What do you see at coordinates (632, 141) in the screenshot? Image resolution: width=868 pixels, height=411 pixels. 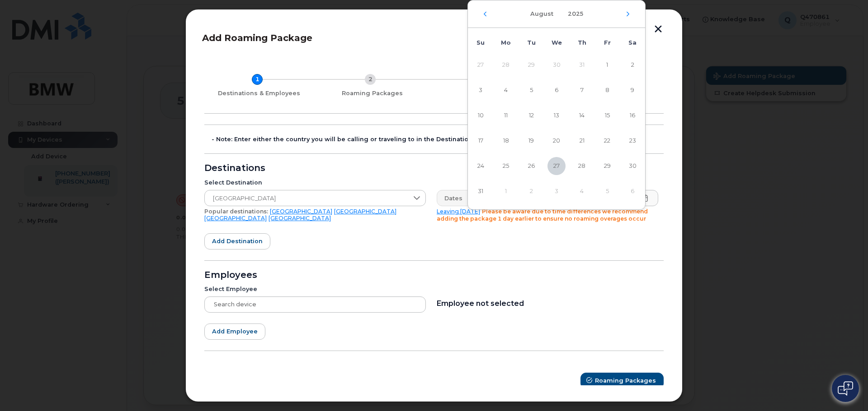 I see `td: 23` at bounding box center [632, 141].